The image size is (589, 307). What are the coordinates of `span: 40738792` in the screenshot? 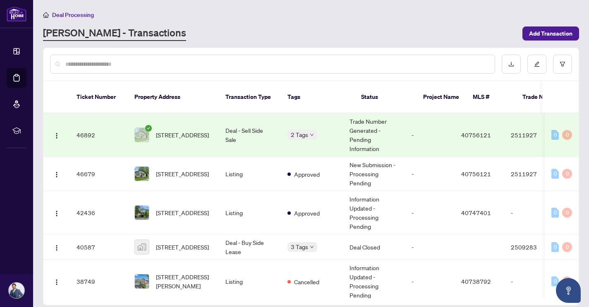 It's located at (476, 281).